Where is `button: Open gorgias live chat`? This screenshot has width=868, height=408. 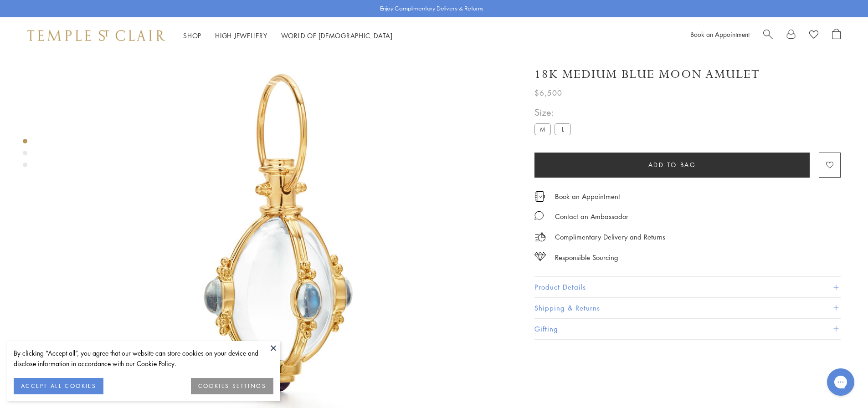
button: Open gorgias live chat is located at coordinates (18, 17).